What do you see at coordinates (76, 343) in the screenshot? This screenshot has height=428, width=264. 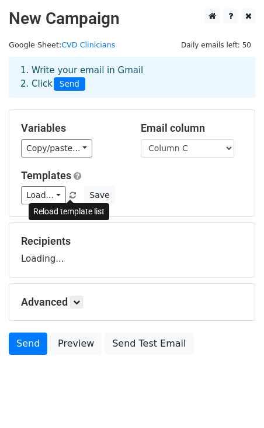 I see `a: Preview` at bounding box center [76, 343].